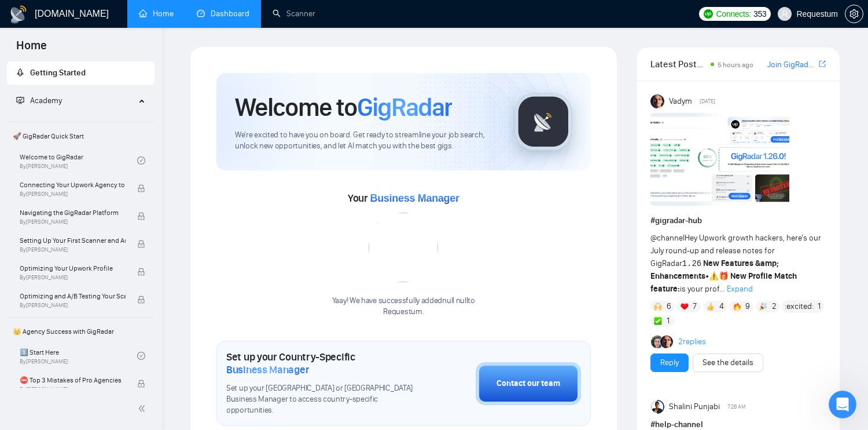 Image resolution: width=868 pixels, height=430 pixels. I want to click on span: Connecting Your Upwork Agency to GigRadar, so click(72, 185).